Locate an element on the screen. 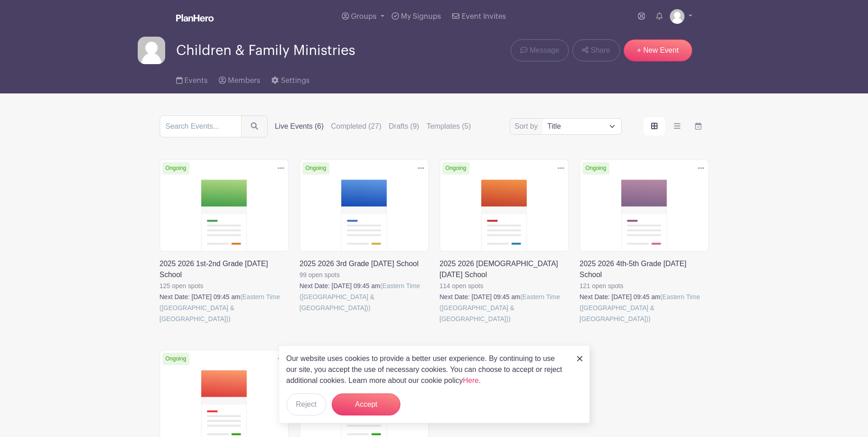 The width and height of the screenshot is (868, 437). div: order and view is located at coordinates (676, 126).